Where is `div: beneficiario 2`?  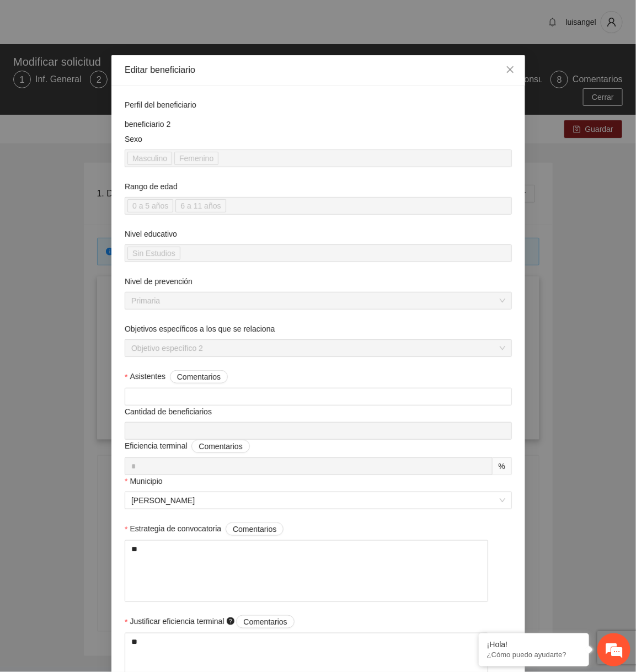 div: beneficiario 2 is located at coordinates (318, 124).